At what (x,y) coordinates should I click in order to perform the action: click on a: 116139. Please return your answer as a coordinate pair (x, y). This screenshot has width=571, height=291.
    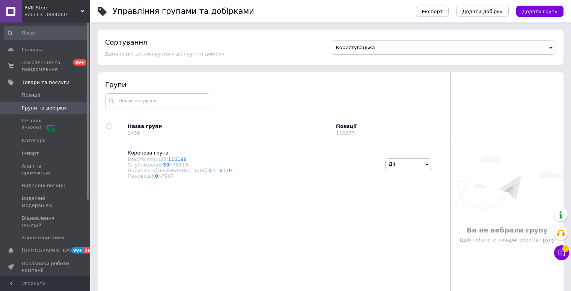
    Looking at the image, I should click on (223, 170).